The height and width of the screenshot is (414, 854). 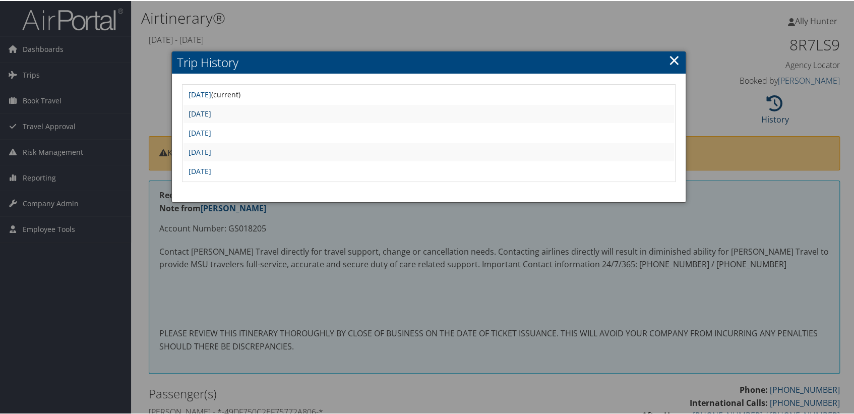 What do you see at coordinates (429, 94) in the screenshot?
I see `td: (current)` at bounding box center [429, 94].